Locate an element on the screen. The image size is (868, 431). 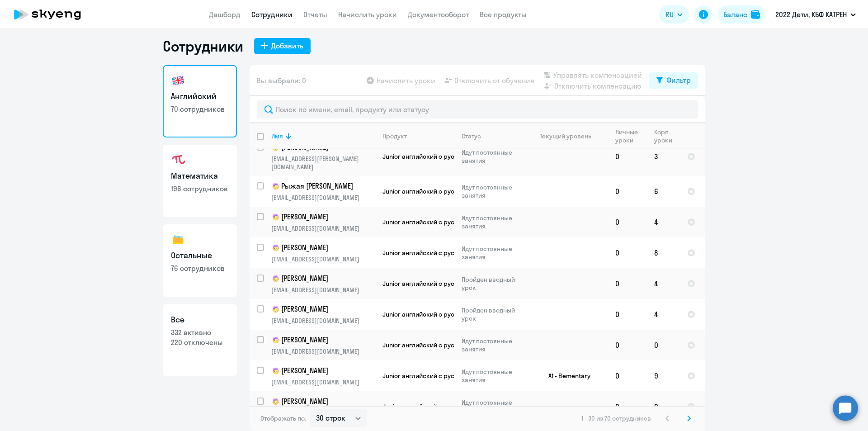
a: Английский70 сотрудников is located at coordinates (200, 102).